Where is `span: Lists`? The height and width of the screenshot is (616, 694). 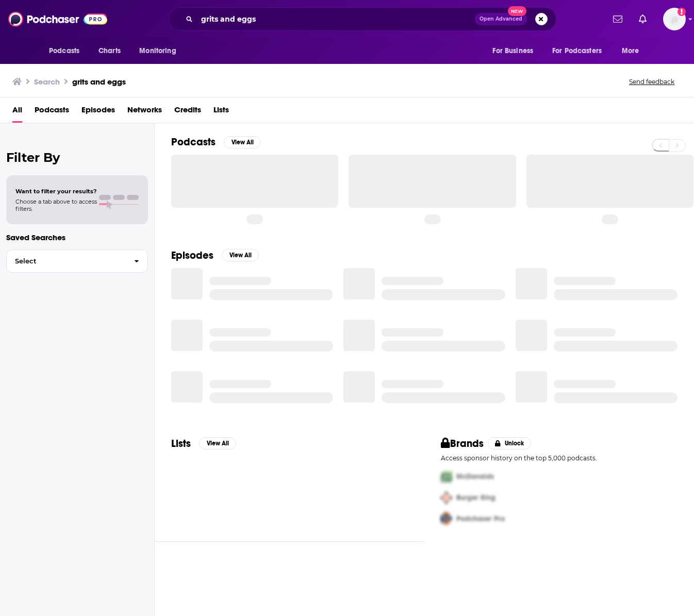 span: Lists is located at coordinates (221, 112).